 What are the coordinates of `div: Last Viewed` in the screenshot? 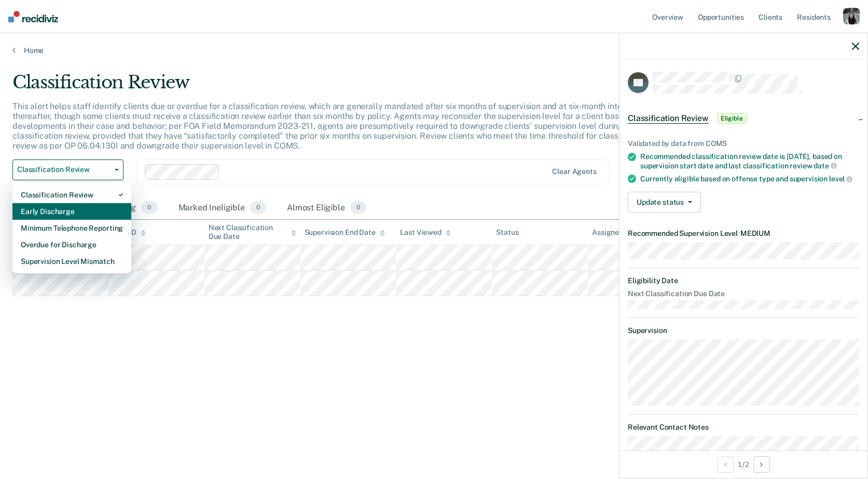 It's located at (425, 232).